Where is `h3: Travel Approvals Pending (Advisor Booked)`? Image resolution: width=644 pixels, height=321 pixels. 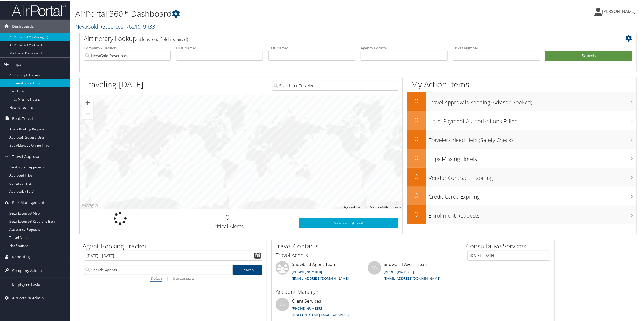
h3: Travel Approvals Pending (Advisor Booked) is located at coordinates (533, 100).